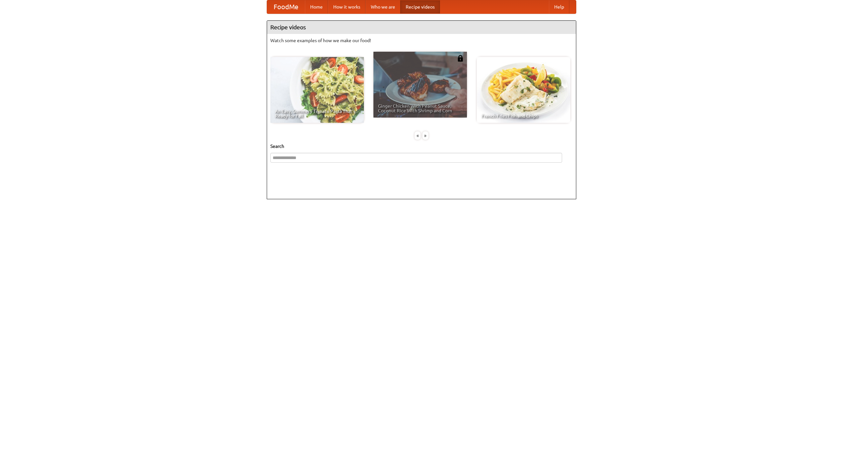 Image resolution: width=843 pixels, height=466 pixels. What do you see at coordinates (420, 7) in the screenshot?
I see `a: Recipe videos` at bounding box center [420, 7].